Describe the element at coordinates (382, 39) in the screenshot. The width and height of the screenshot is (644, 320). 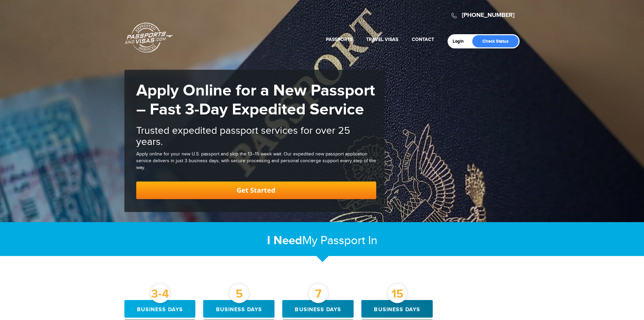
I see `a: Travel Visas` at that location.